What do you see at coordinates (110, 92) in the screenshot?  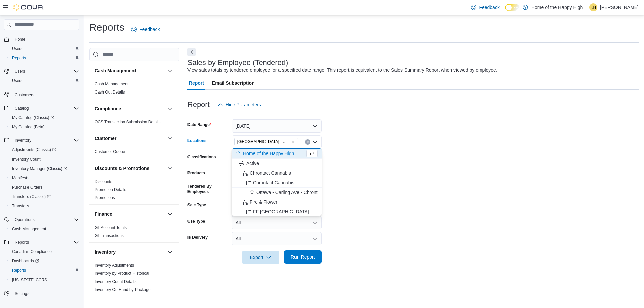 I see `span: Cash Out Details` at bounding box center [110, 92].